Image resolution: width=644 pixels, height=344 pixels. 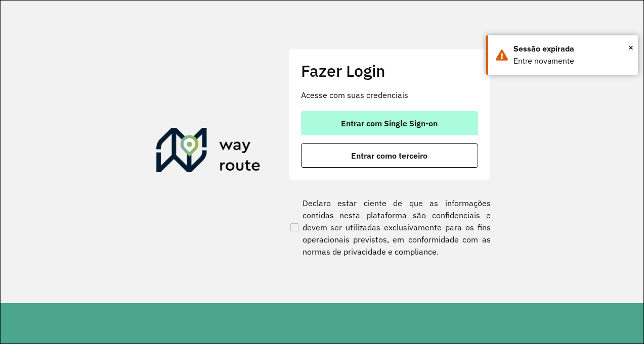 I want to click on h2: Fazer Login, so click(x=390, y=71).